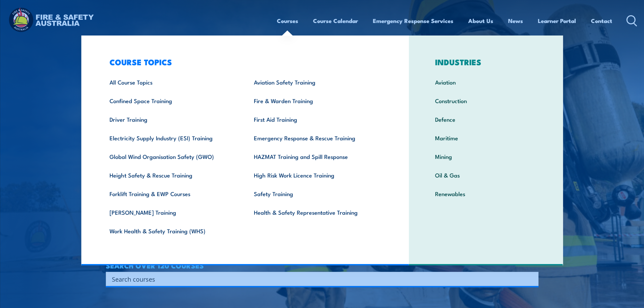  What do you see at coordinates (516, 20) in the screenshot?
I see `a: News` at bounding box center [516, 20].